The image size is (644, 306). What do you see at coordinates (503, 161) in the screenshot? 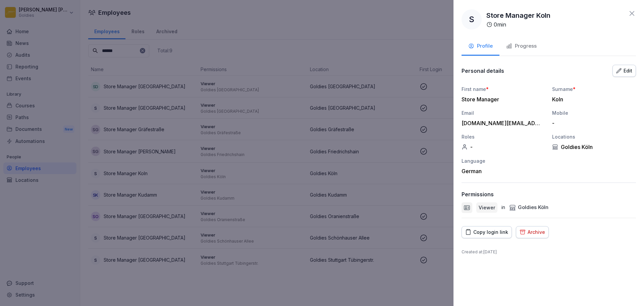
I see `div: Language` at bounding box center [503, 161].